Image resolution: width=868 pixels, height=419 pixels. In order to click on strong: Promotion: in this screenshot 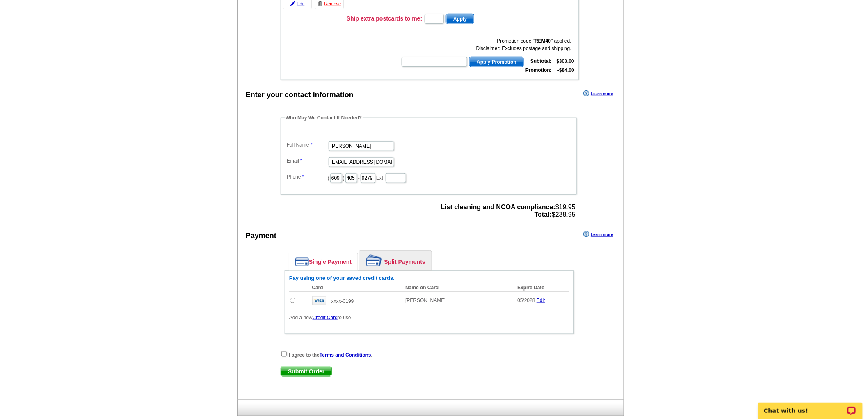, I will do `click(538, 70)`.